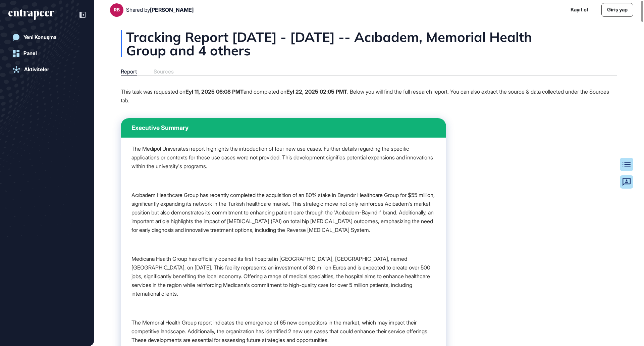 The width and height of the screenshot is (644, 346). I want to click on strong: Eyl 11, 2025 06:08 PMT, so click(214, 91).